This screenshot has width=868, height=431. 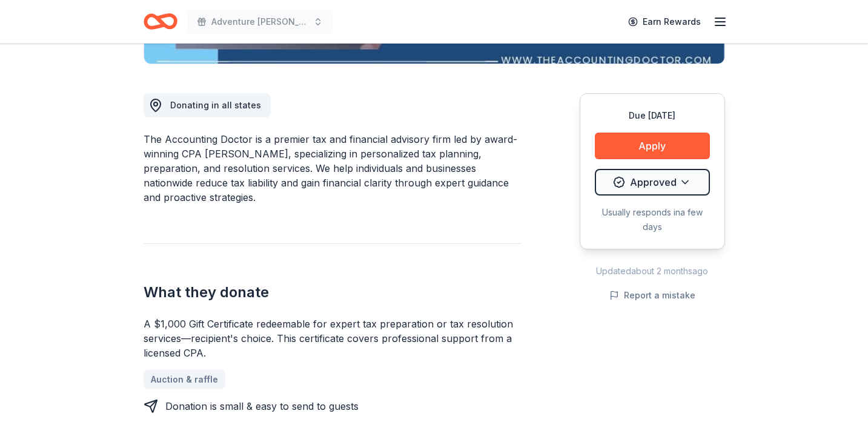 I want to click on button: Apply, so click(x=652, y=146).